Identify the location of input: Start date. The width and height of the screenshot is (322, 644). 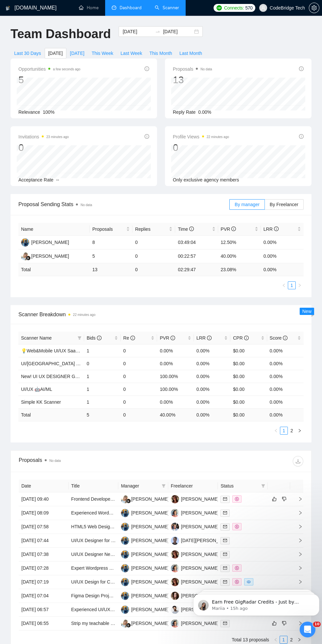
(138, 31).